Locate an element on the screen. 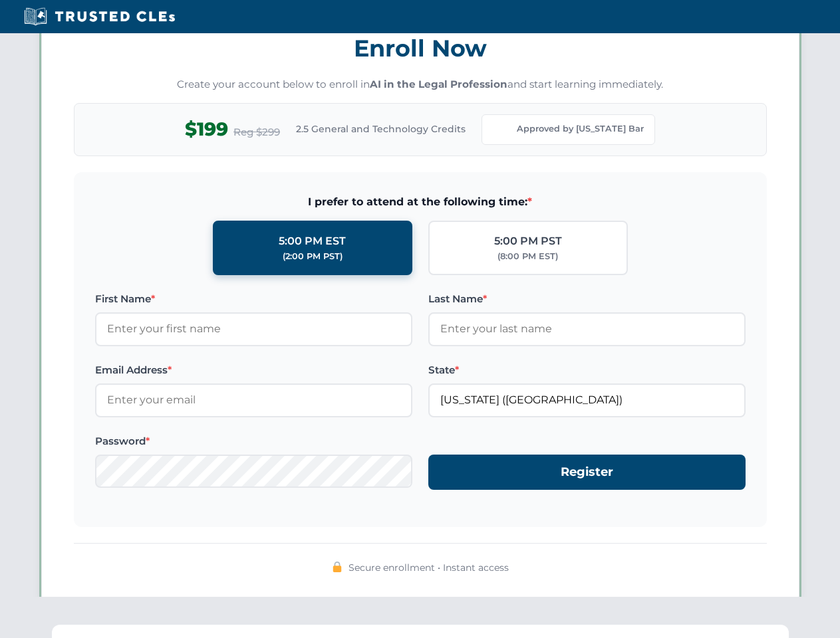 This screenshot has height=638, width=840. div: 5:00 PM PST is located at coordinates (528, 241).